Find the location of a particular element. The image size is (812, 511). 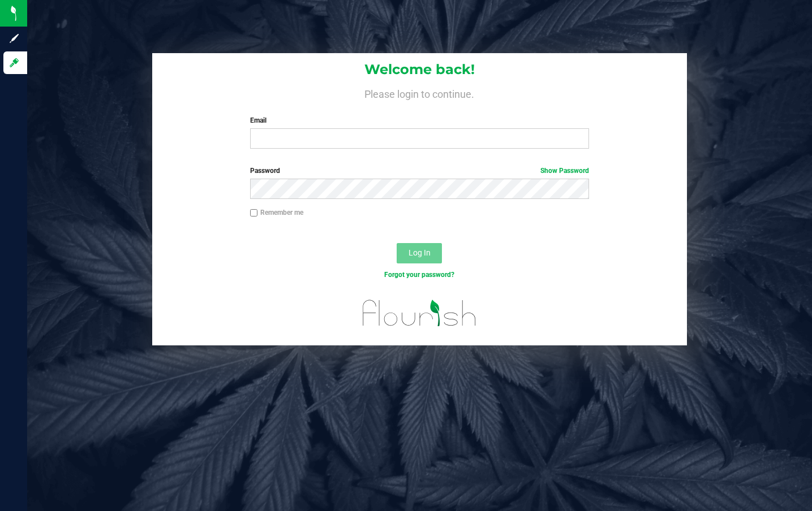

label: Email is located at coordinates (419, 120).